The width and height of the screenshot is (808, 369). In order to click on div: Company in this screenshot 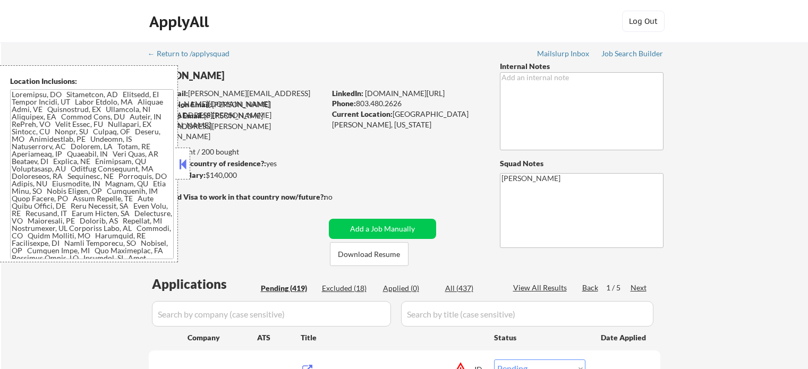, I will do `click(222, 338)`.